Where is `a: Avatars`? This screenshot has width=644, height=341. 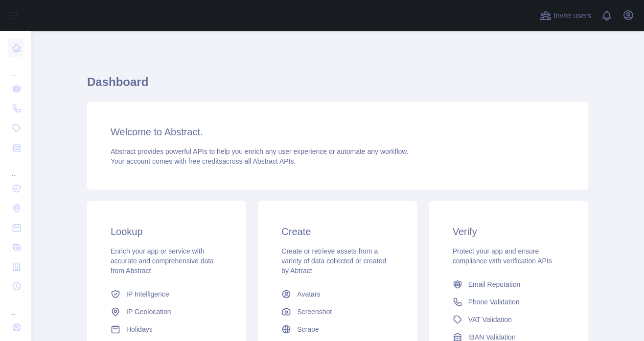 a: Avatars is located at coordinates (337, 295).